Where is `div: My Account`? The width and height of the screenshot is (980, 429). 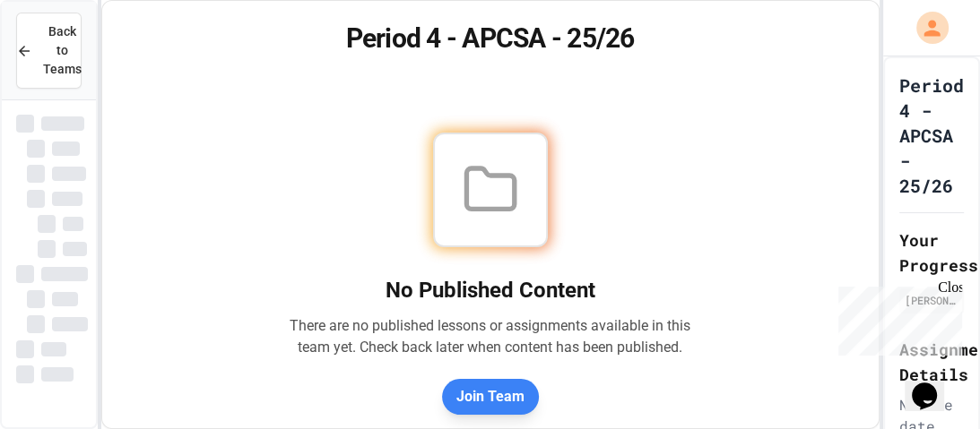 div: My Account is located at coordinates (926, 28).